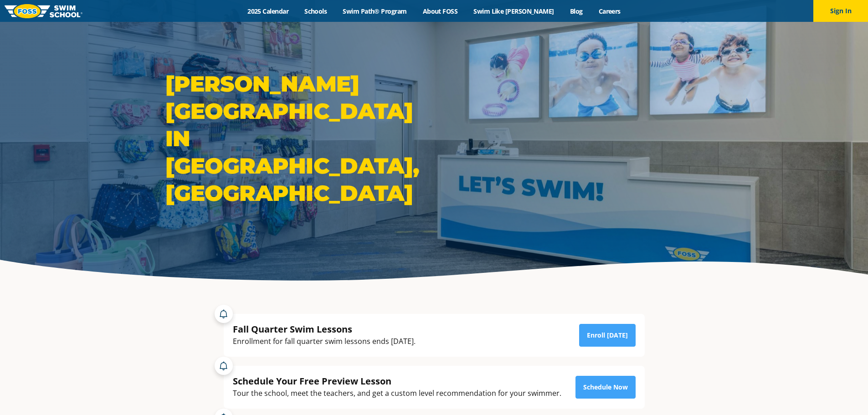 The width and height of the screenshot is (868, 415). I want to click on div: Tour the school, meet the teachers, and get a custom level recommendation for your swimmer., so click(397, 393).